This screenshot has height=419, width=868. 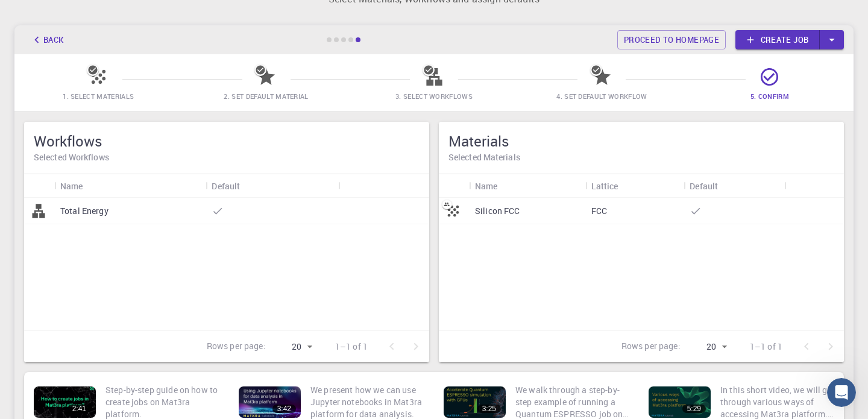 I want to click on div: 2:41, so click(x=79, y=408).